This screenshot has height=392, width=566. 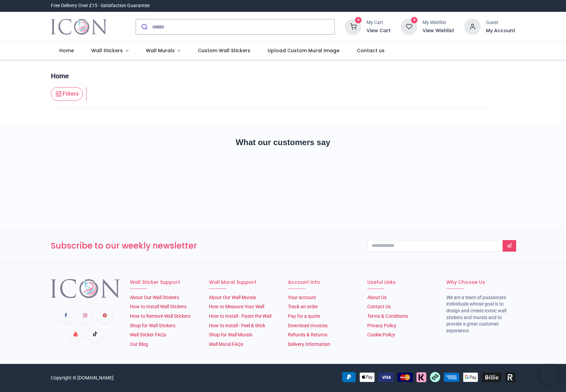 I want to click on a: Wall Stickers, so click(x=110, y=51).